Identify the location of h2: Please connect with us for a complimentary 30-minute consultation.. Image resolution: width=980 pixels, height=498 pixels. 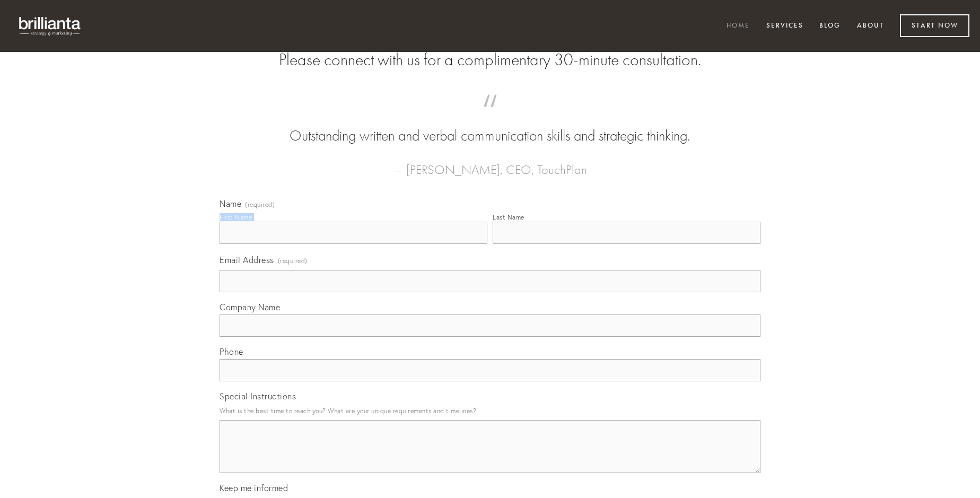
(490, 60).